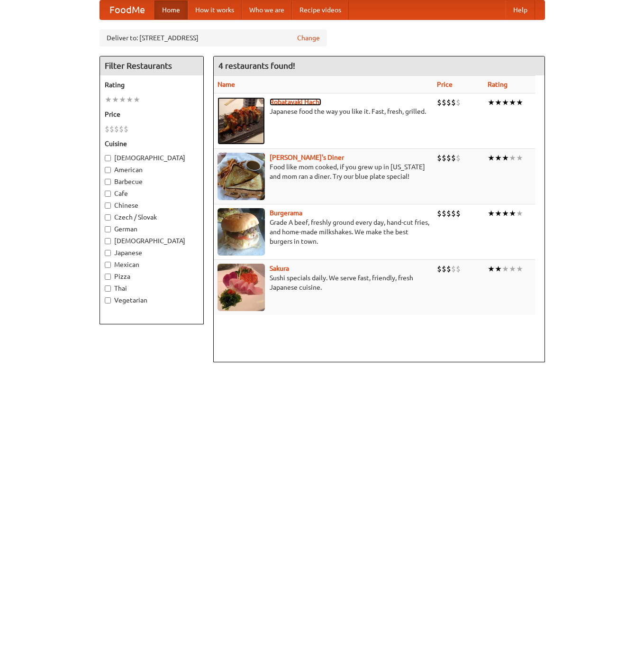 The image size is (644, 671). I want to click on ng-pluralize: 4 restaurants found!, so click(257, 65).